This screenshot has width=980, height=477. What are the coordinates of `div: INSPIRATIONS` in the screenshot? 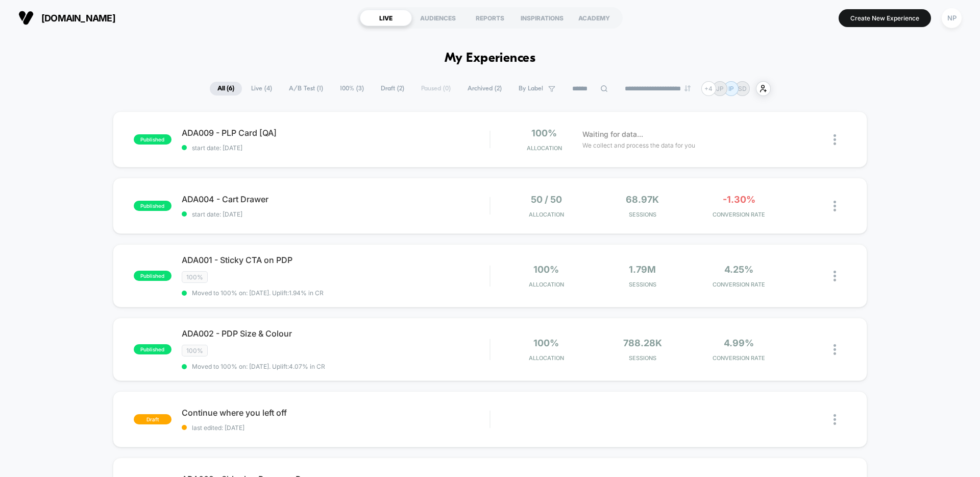 It's located at (542, 18).